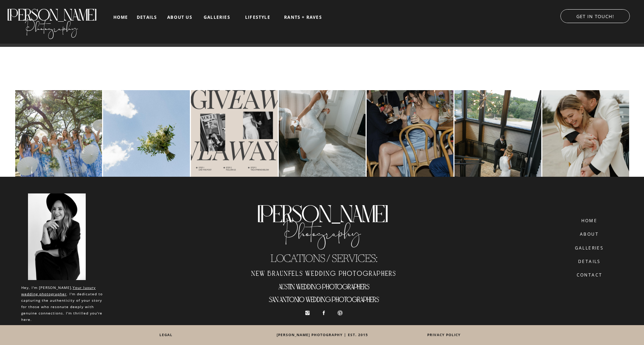  Describe the element at coordinates (58, 133) in the screenshot. I see `img: carousel album shared on Thu Oct 02 2025 | A moment for the bride and her girls and these beautif...` at that location.